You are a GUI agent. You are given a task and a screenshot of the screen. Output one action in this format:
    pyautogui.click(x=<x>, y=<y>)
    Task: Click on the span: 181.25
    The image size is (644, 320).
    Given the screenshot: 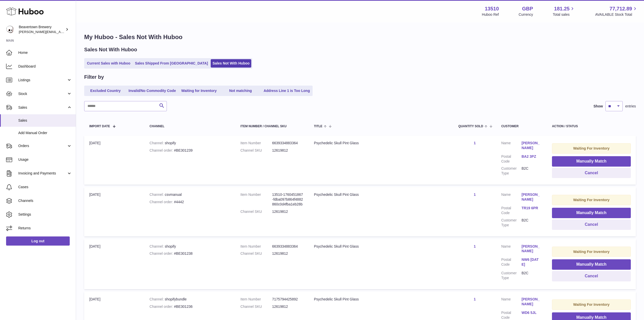 What is the action you would take?
    pyautogui.click(x=562, y=9)
    